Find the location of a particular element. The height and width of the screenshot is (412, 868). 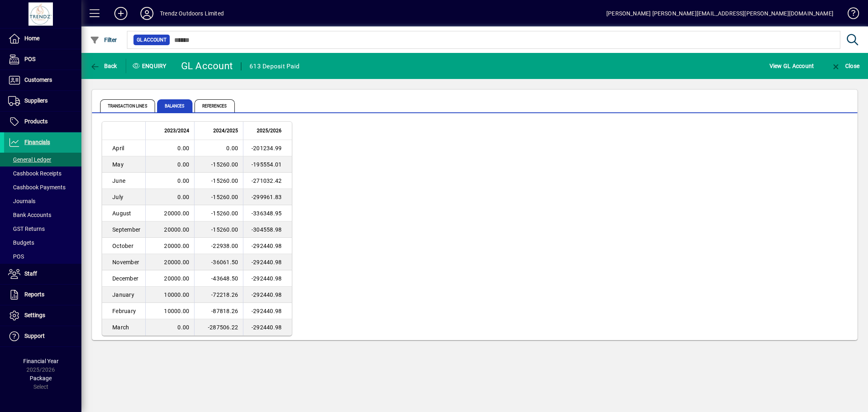

span: Cashbook Receipts is located at coordinates (35, 173).